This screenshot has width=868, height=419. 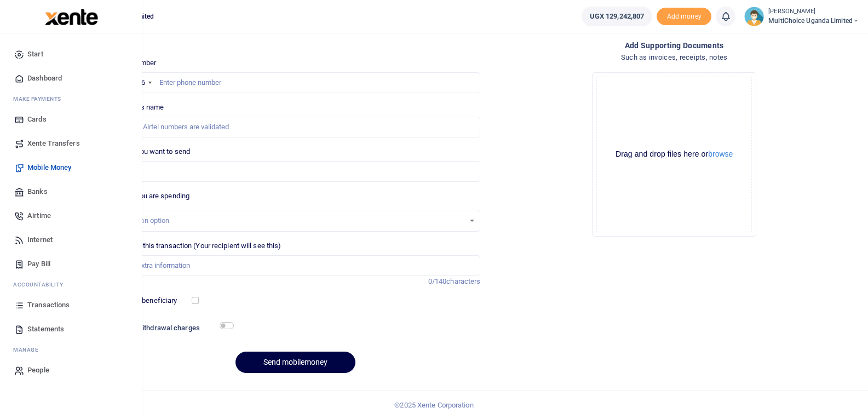 I want to click on label: Amount you want to send, so click(x=150, y=152).